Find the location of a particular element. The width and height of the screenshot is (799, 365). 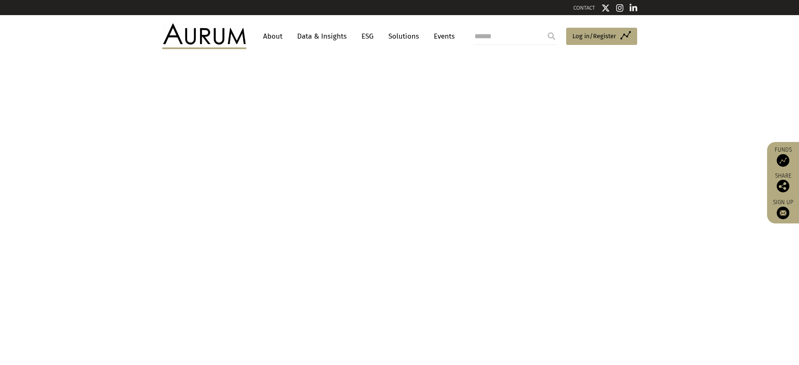

img: Twitter icon is located at coordinates (606, 8).